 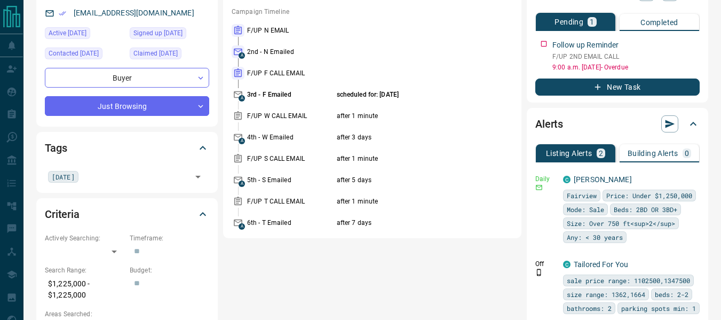 I want to click on span: Any: < 30 years, so click(x=595, y=237).